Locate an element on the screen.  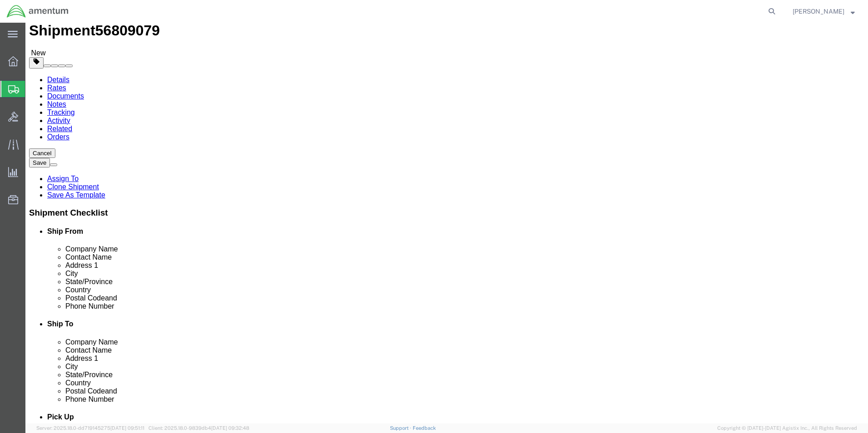
span: Luis Bustamante is located at coordinates (818, 11).